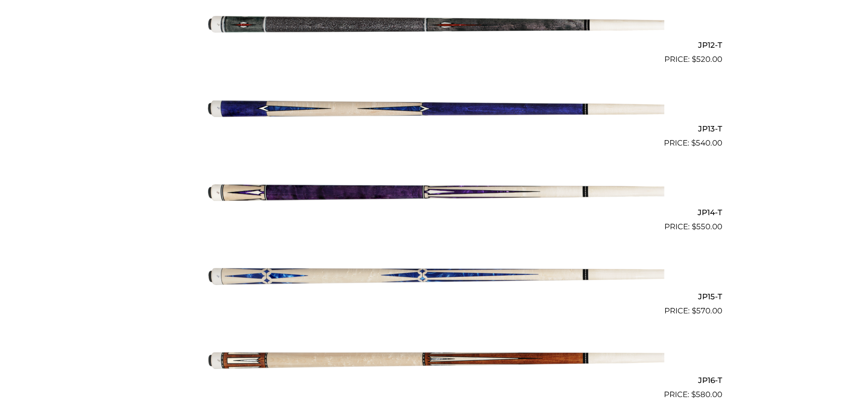 The image size is (868, 418). What do you see at coordinates (434, 277) in the screenshot?
I see `a: JP15-T $570.00` at bounding box center [434, 277].